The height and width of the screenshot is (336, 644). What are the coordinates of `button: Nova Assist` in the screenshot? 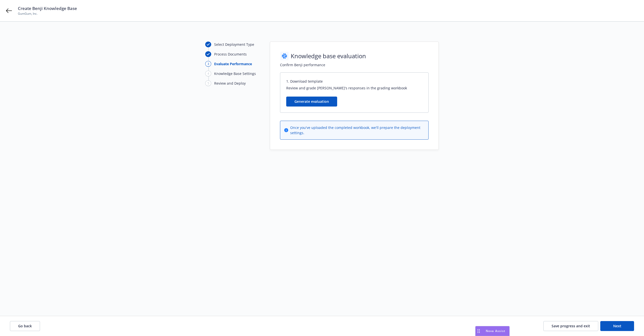 It's located at (492, 331).